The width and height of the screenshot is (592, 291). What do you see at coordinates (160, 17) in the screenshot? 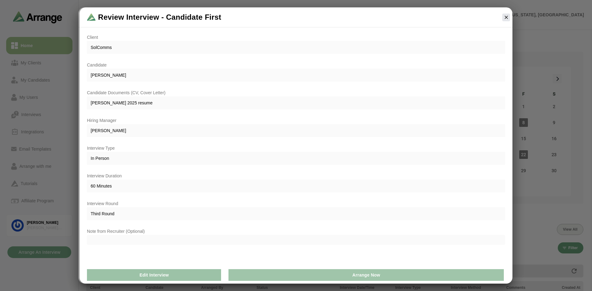
I see `span: Review Interview - Candidate First` at bounding box center [160, 17].